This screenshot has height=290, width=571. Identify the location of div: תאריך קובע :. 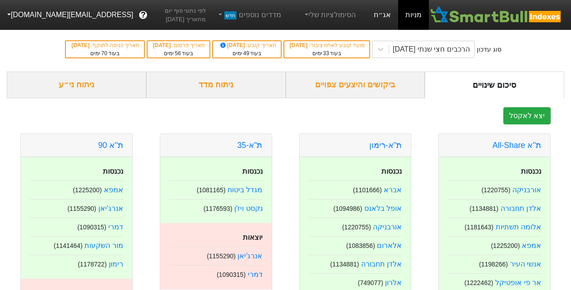
(247, 45).